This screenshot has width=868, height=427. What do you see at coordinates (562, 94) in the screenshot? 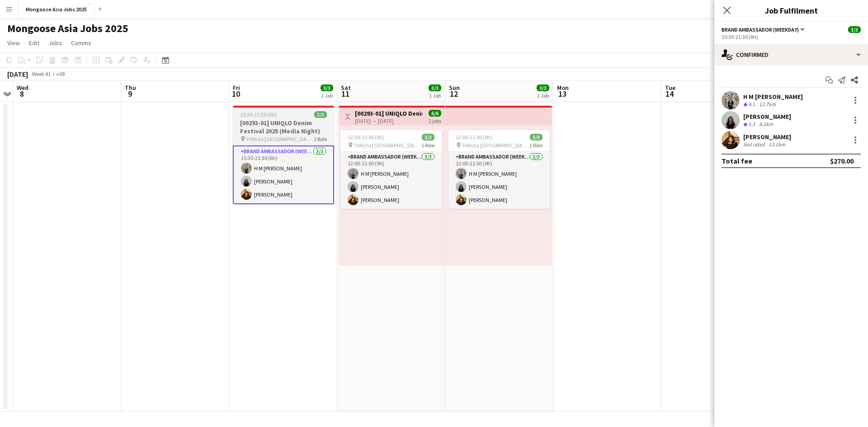
I see `span: 13` at bounding box center [562, 94].